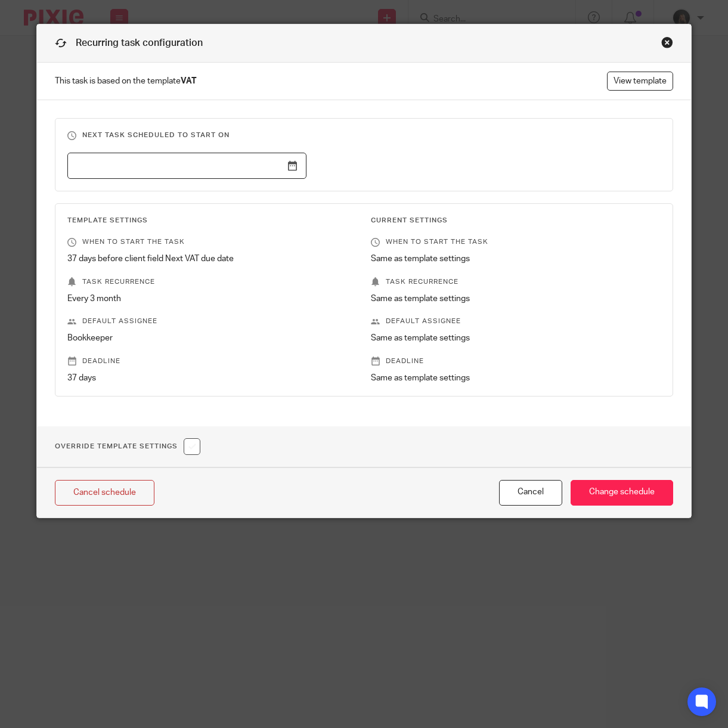 This screenshot has height=728, width=728. I want to click on a: View template, so click(640, 81).